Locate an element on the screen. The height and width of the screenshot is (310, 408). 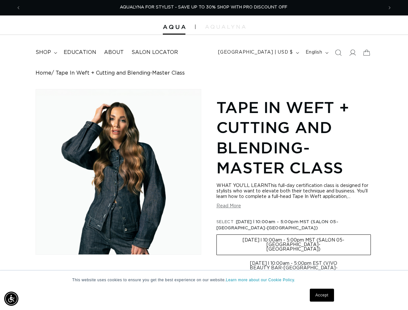
summary: Search is located at coordinates (338, 53).